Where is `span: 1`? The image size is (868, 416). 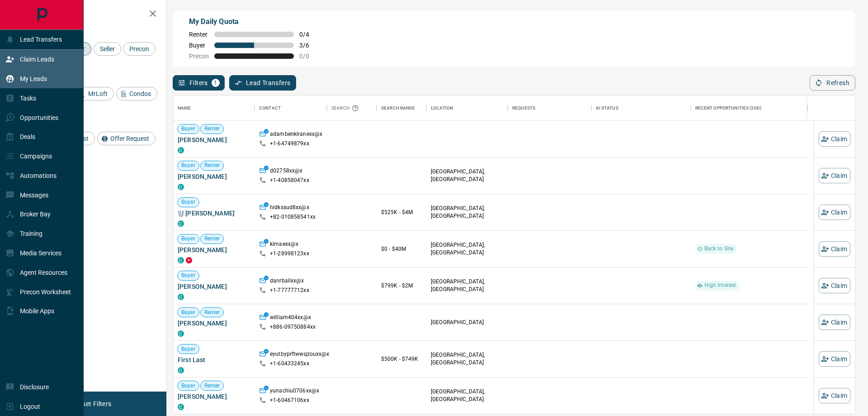 span: 1 is located at coordinates (216, 83).